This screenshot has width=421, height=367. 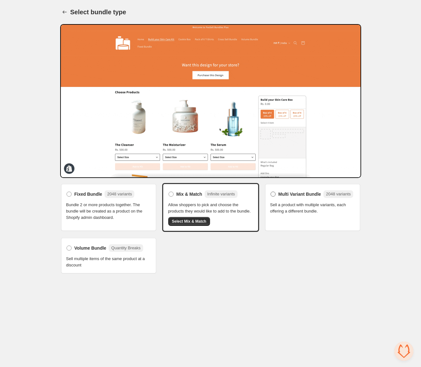 I want to click on span: Bundle 2 or more products together. The bundle will be created as a product on the Shopify admin ..., so click(x=109, y=211).